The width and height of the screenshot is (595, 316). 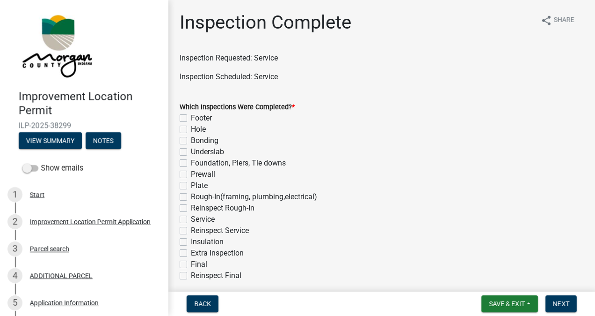 I want to click on button: shareShare, so click(x=558, y=20).